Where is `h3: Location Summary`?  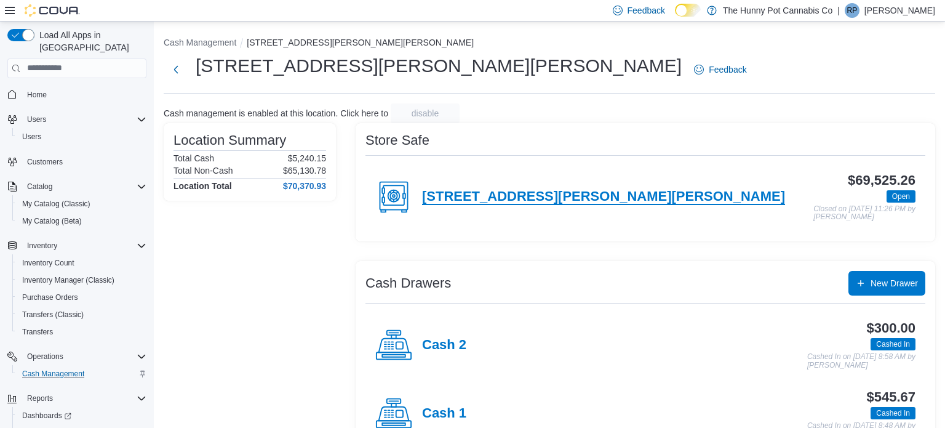
h3: Location Summary is located at coordinates (230, 140).